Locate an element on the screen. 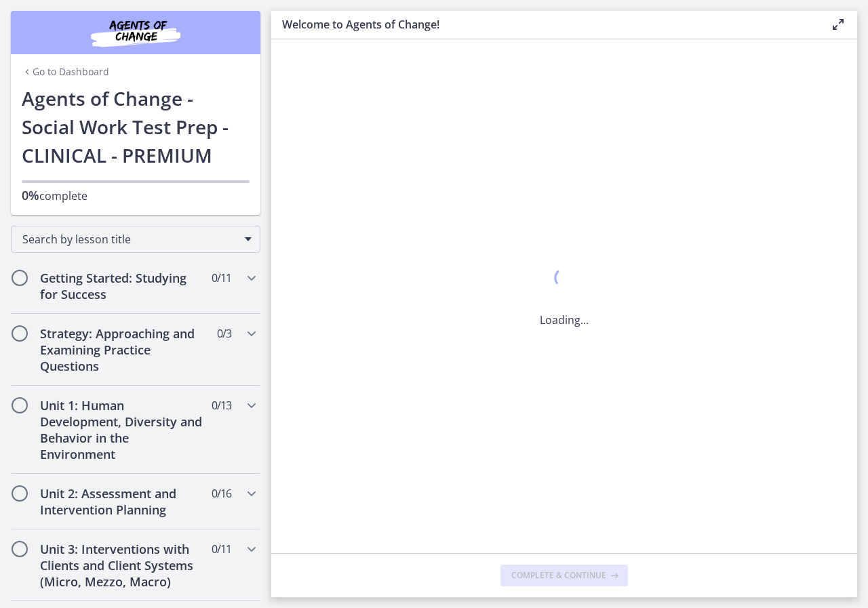 The width and height of the screenshot is (868, 608). h2: Unit 2: Assessment and Intervention Planning is located at coordinates (123, 501).